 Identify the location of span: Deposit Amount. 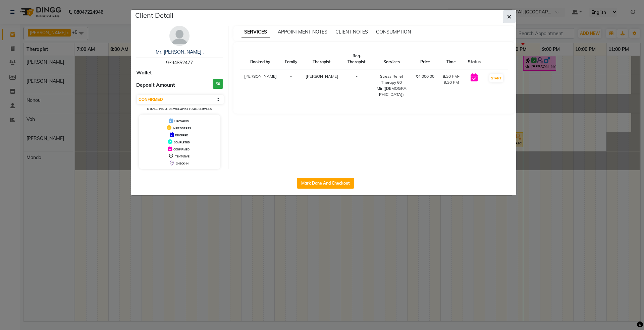
(156, 85).